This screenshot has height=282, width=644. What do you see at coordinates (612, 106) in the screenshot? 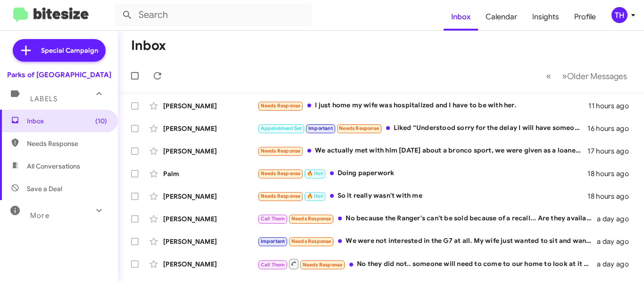
I see `div: 11 hours ago` at bounding box center [612, 106].